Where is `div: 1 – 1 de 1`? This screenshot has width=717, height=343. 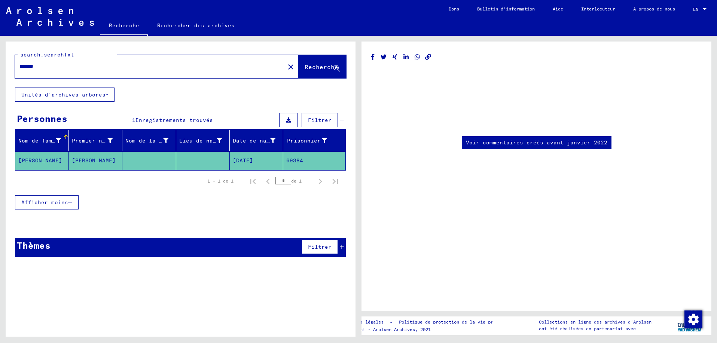 div: 1 – 1 de 1 is located at coordinates (220, 181).